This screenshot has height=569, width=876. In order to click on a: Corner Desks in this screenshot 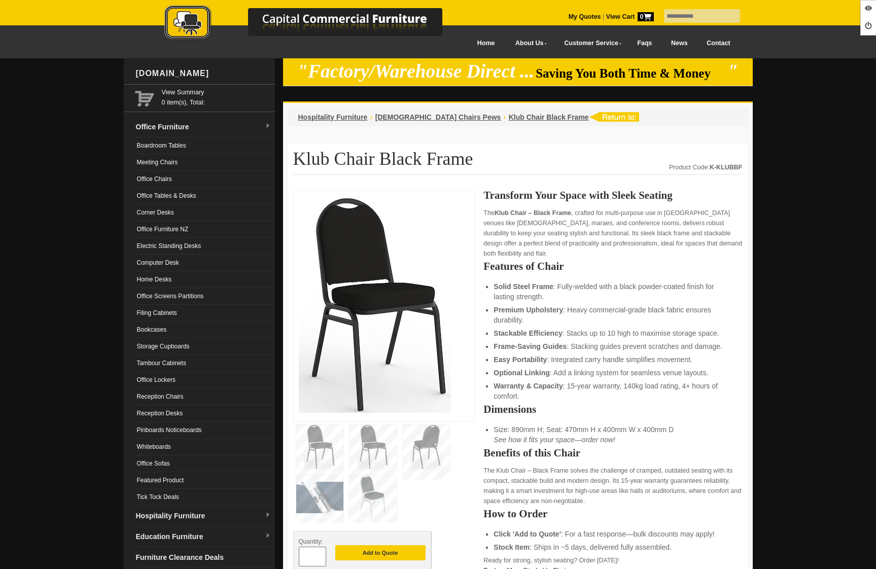, I will do `click(203, 213)`.